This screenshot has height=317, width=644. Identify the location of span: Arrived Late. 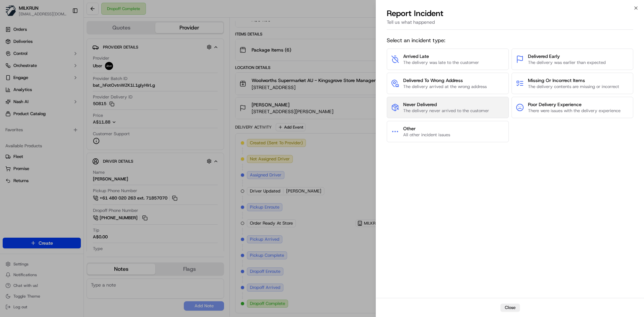
(441, 56).